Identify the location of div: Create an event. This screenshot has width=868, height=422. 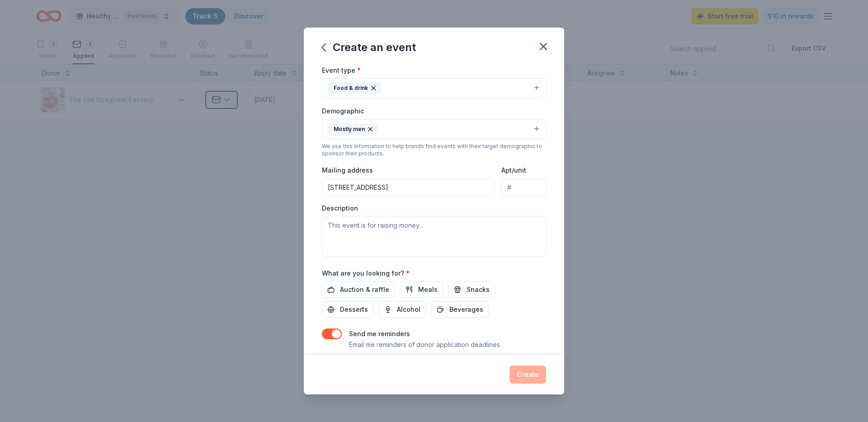
(369, 48).